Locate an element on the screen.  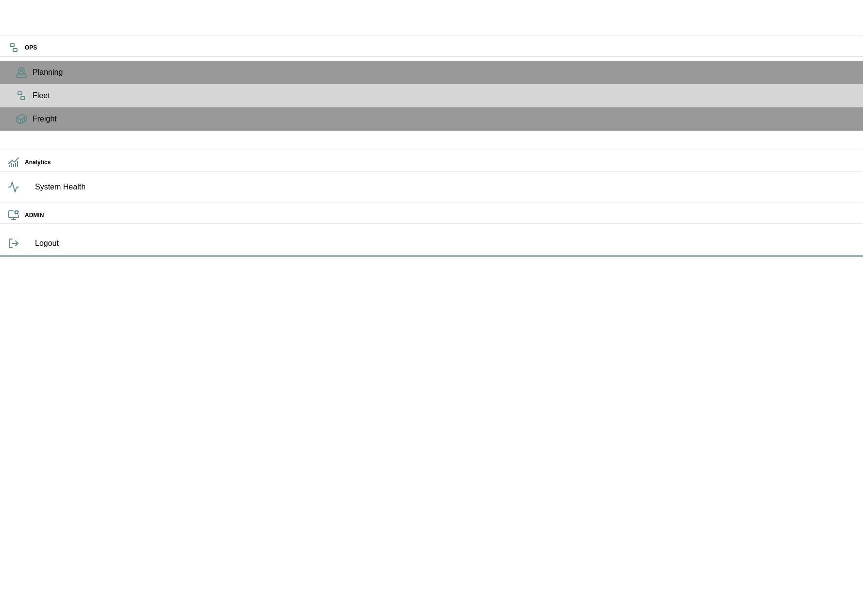
span: System Health is located at coordinates (445, 187).